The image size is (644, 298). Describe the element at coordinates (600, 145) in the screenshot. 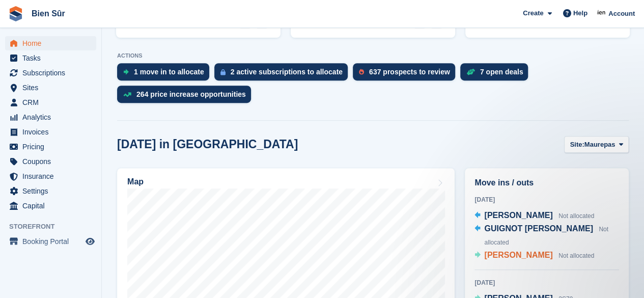

I see `span: Maurepas` at that location.